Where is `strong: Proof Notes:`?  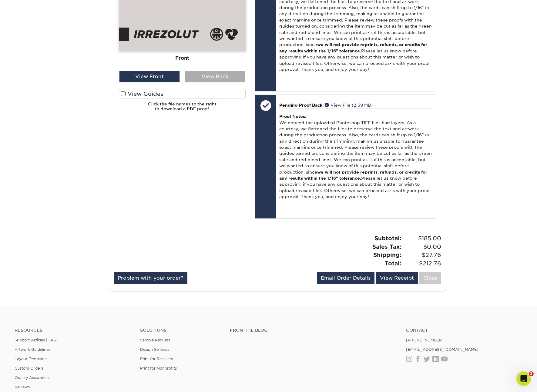 strong: Proof Notes: is located at coordinates (292, 116).